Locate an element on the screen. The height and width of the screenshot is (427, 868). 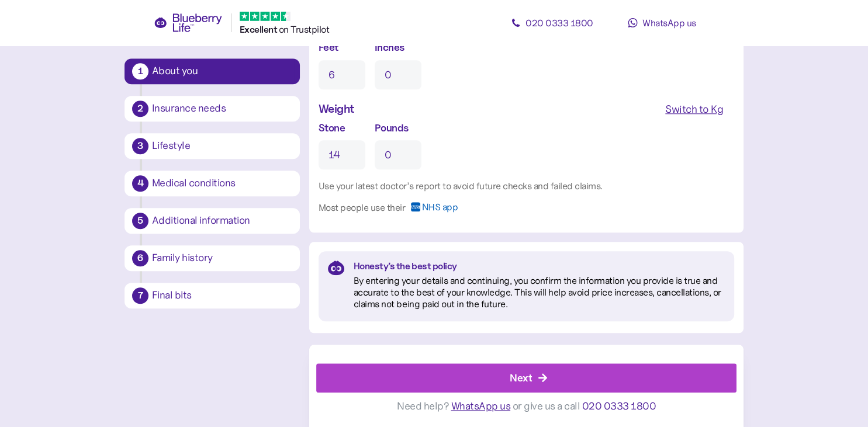
div: 6 is located at coordinates (140, 258).